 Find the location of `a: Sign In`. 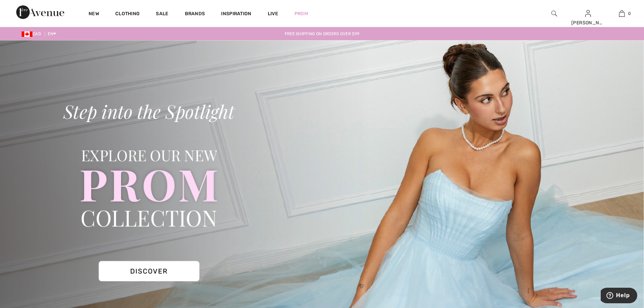

a: Sign In is located at coordinates (588, 13).